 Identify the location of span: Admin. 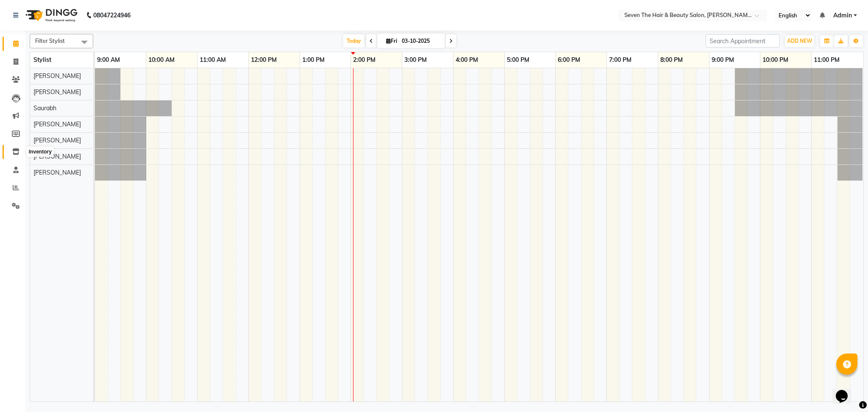
(843, 15).